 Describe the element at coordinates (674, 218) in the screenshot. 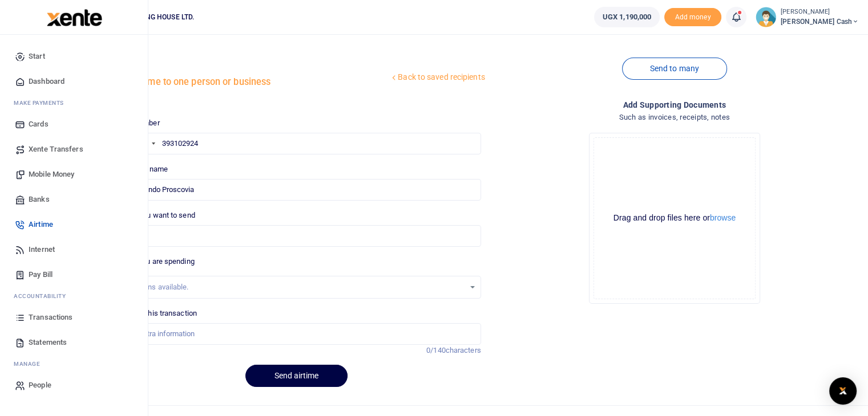

I see `div: File Uploader` at that location.